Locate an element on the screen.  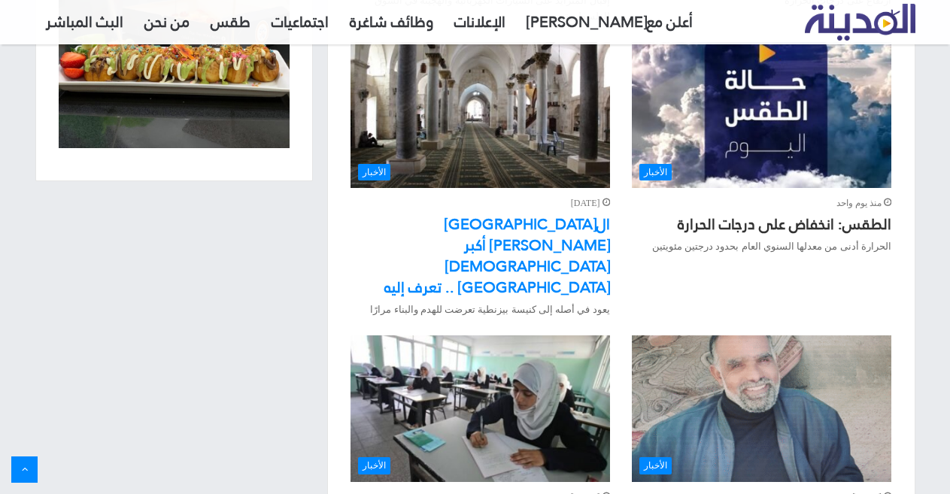
p: الحرارة أدنى من معدلها السنوي العام بحدود درجتين مئويتين is located at coordinates (761, 246).